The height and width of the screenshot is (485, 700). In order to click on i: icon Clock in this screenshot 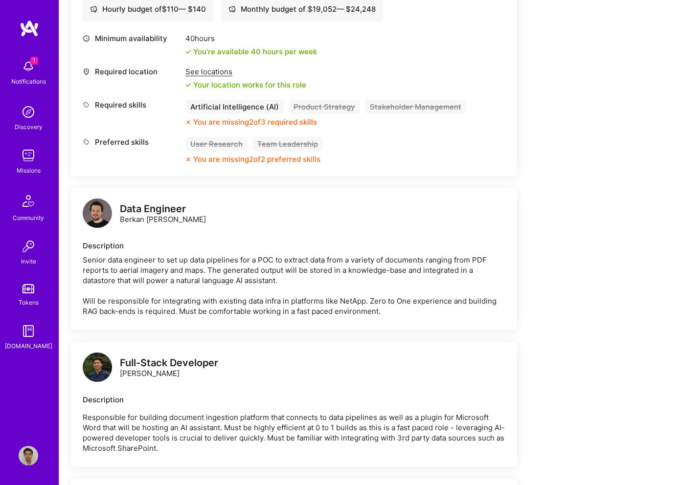, I will do `click(86, 38)`.